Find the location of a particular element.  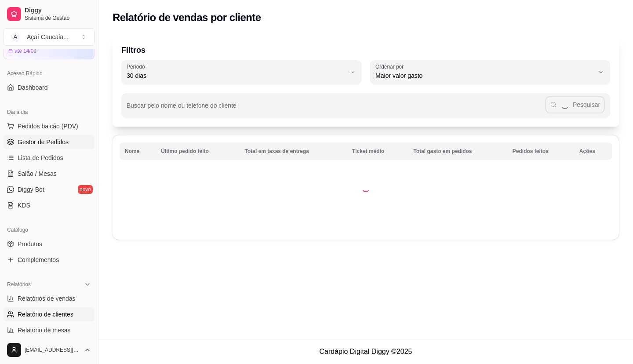

label: Ordenar por is located at coordinates (391, 67).